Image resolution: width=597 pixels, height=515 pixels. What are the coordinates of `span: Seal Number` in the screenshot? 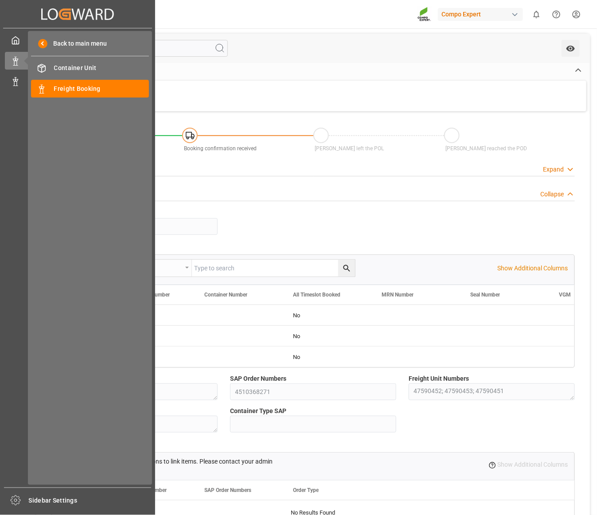 It's located at (485, 295).